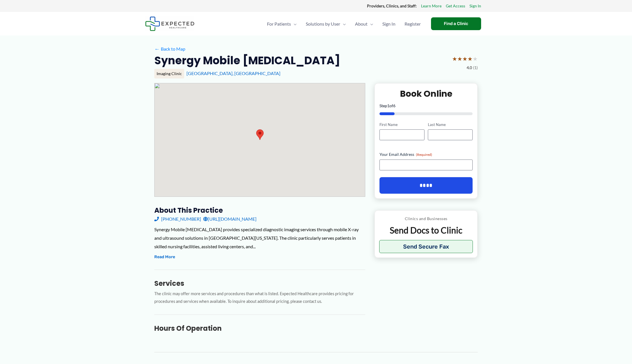 Image resolution: width=632 pixels, height=364 pixels. Describe the element at coordinates (426, 106) in the screenshot. I see `p: Step of` at that location.